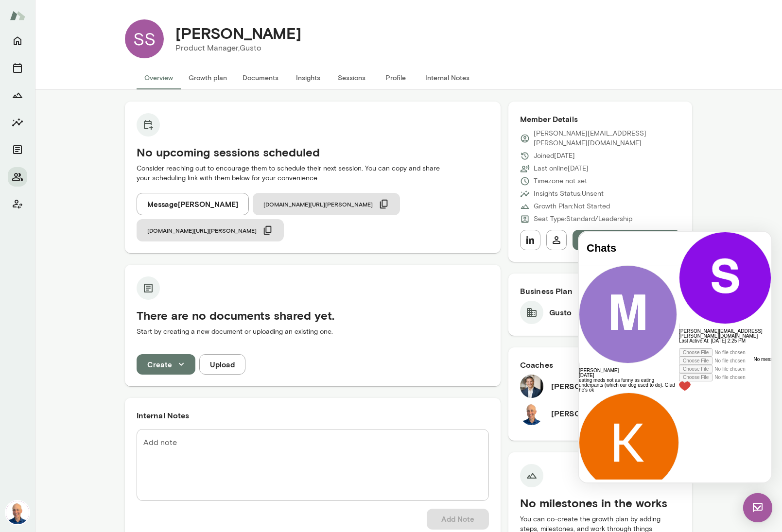 Image resolution: width=782 pixels, height=532 pixels. Describe the element at coordinates (146, 121) in the screenshot. I see `div: Attach video` at that location.